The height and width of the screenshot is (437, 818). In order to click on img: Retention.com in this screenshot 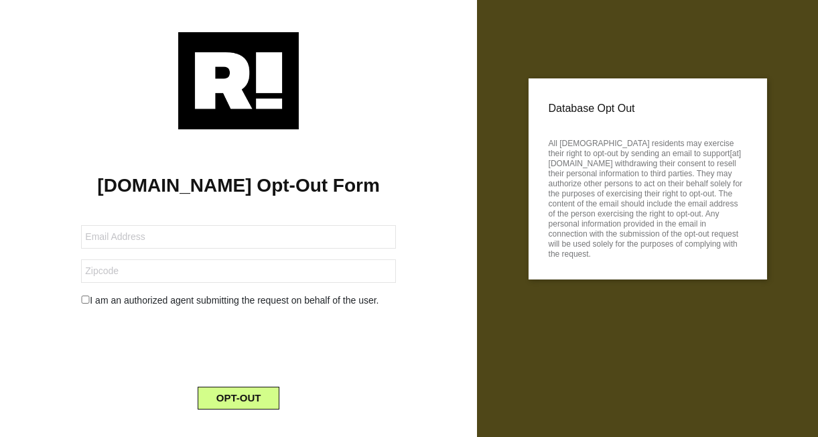, I will do `click(238, 80)`.